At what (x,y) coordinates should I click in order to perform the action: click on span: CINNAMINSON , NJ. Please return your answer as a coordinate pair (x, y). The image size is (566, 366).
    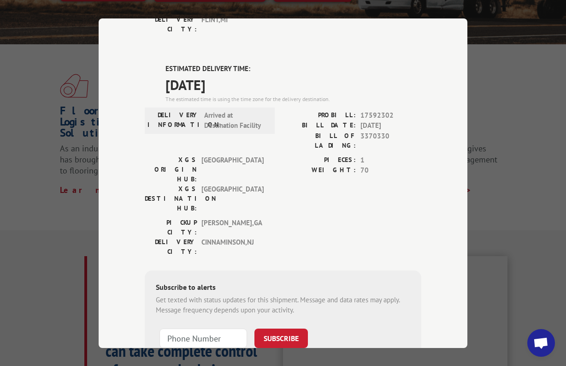
    Looking at the image, I should click on (232, 246).